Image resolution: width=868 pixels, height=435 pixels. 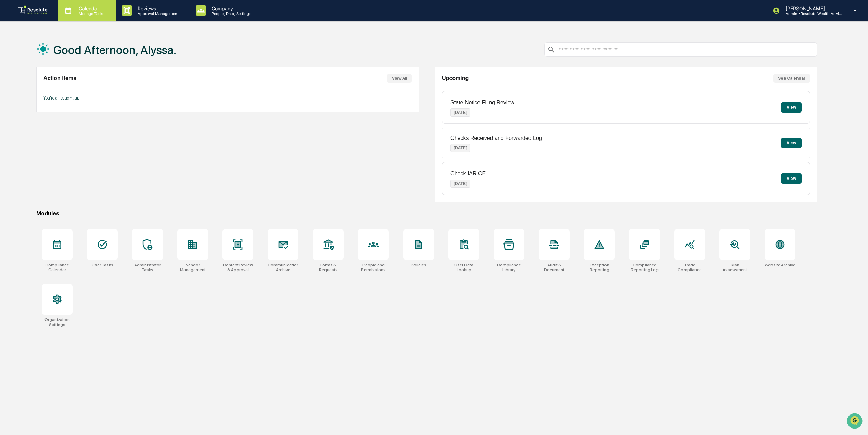 What do you see at coordinates (283, 267) in the screenshot?
I see `div: Communications Archive` at bounding box center [283, 267].